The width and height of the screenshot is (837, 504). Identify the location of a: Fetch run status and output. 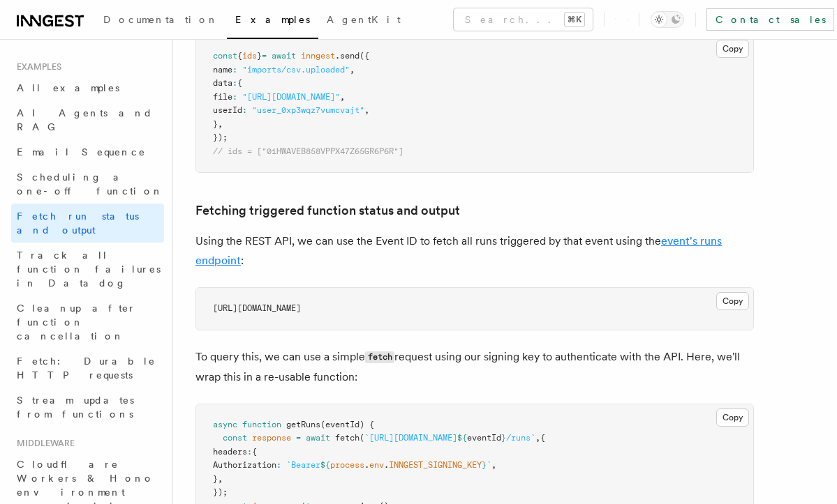
(87, 223).